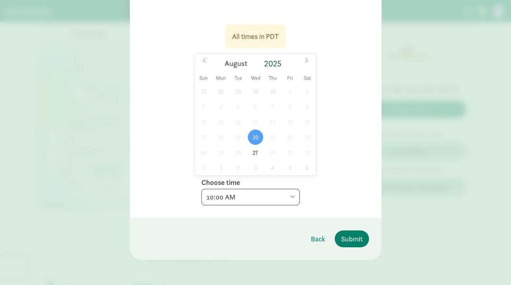 Image resolution: width=511 pixels, height=285 pixels. What do you see at coordinates (255, 153) in the screenshot?
I see `span: August 27, 2025` at bounding box center [255, 153].